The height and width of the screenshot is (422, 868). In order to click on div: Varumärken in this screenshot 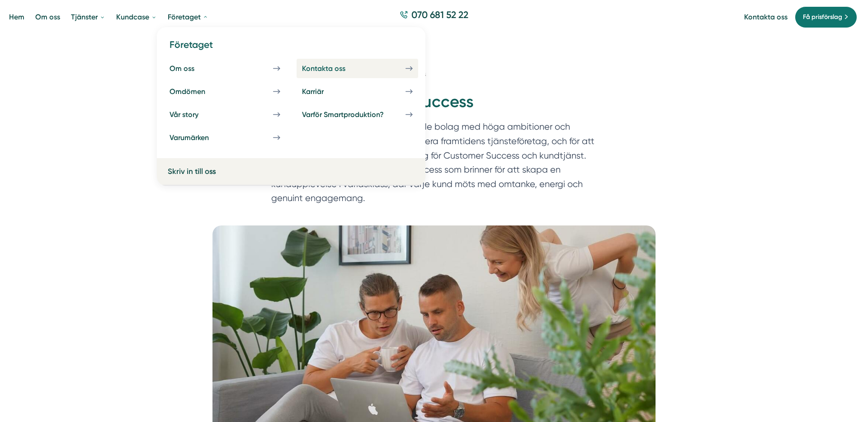, I will do `click(200, 137)`.